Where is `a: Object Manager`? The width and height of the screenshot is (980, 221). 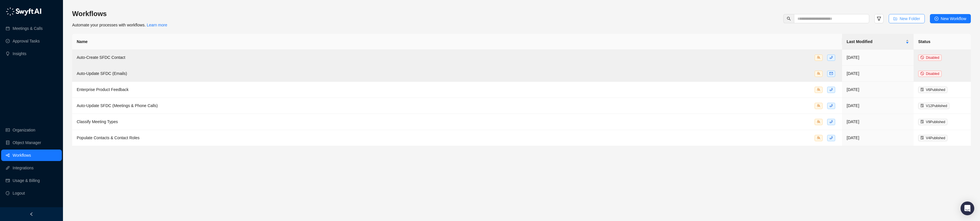 a: Object Manager is located at coordinates (27, 142).